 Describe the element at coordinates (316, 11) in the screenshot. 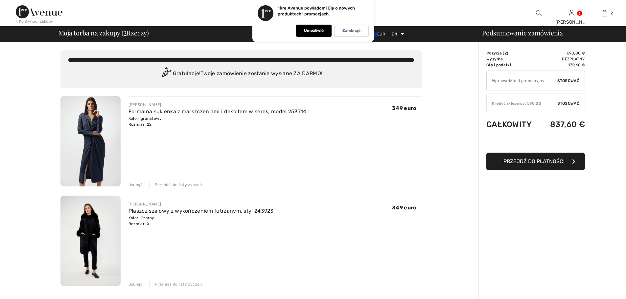

I see `font: 1ère Avenue powiadomi Cię o nowych produktach i promocjach.` at that location.